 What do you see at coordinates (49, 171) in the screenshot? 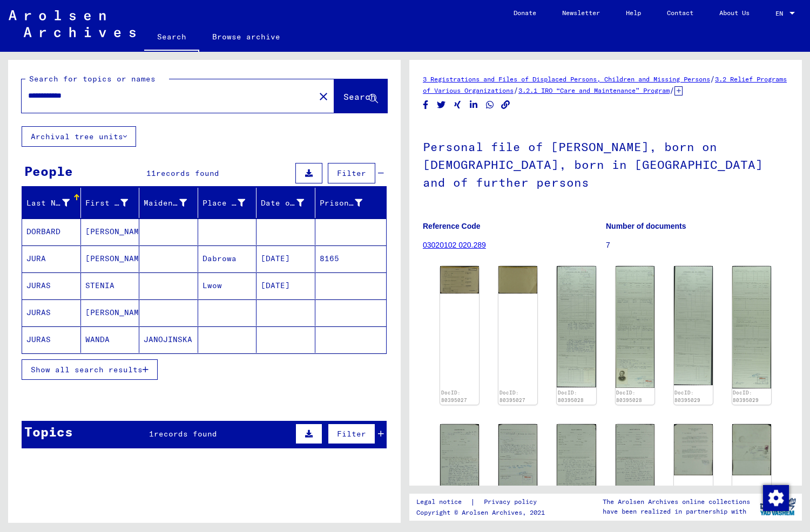
I see `div: People` at bounding box center [49, 171].